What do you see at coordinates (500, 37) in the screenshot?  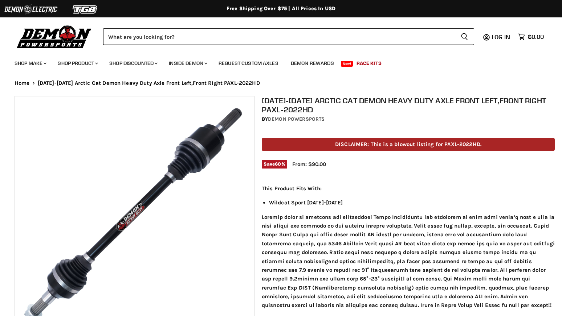 I see `span: Log in` at bounding box center [500, 37].